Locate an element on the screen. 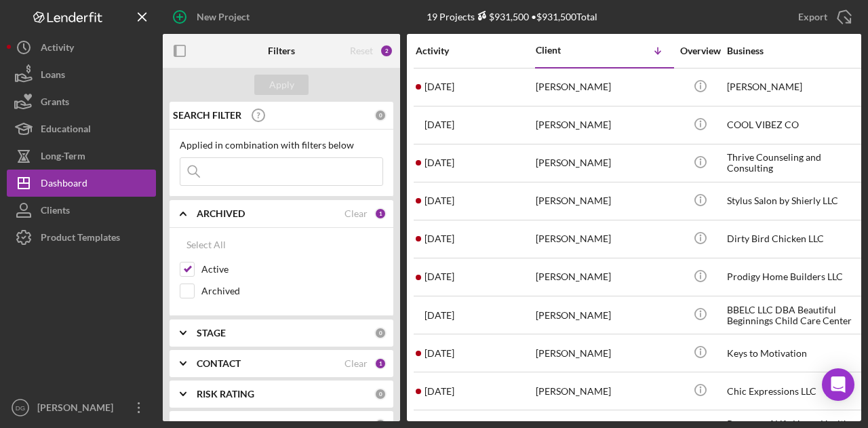 This screenshot has height=428, width=868. b: Filters is located at coordinates (282, 51).